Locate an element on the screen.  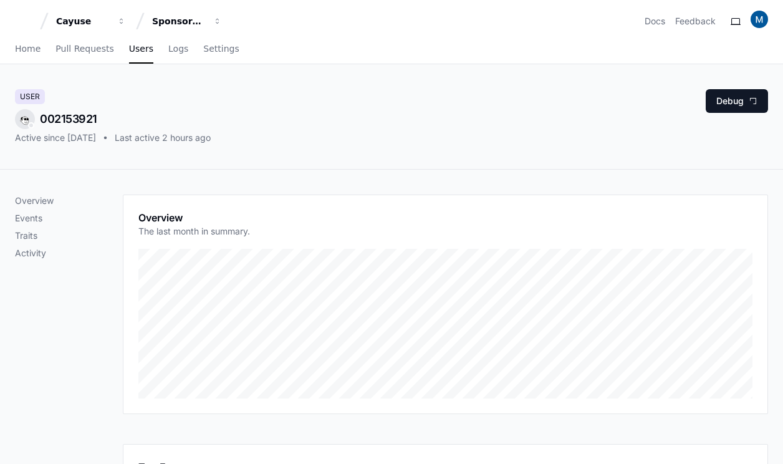
p: Traits is located at coordinates (69, 236).